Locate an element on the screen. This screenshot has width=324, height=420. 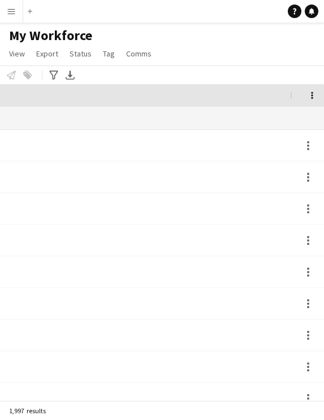
span: Status is located at coordinates (80, 54).